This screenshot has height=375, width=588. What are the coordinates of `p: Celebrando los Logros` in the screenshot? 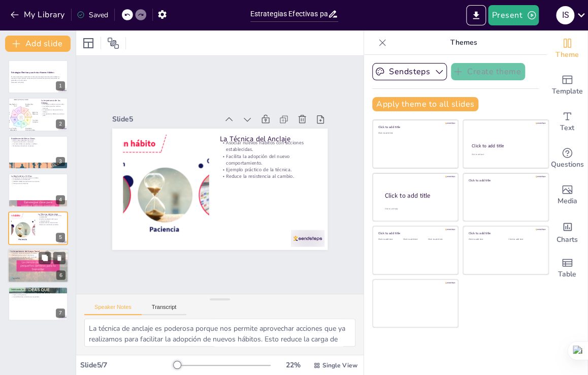 It's located at (38, 290).